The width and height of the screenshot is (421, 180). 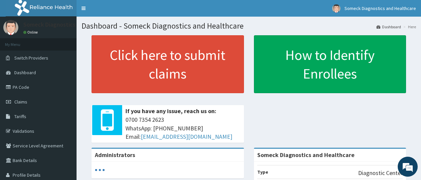 I want to click on a: Dashboard, so click(x=388, y=27).